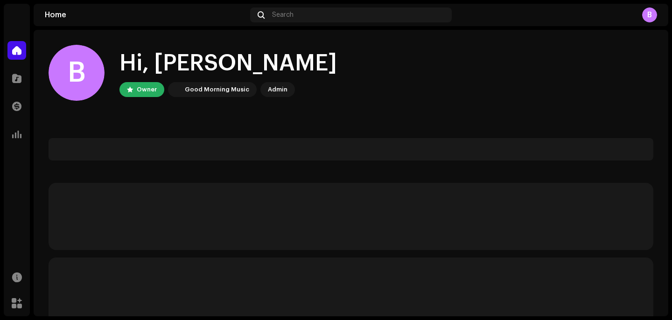 The width and height of the screenshot is (672, 320). I want to click on span: Search, so click(283, 15).